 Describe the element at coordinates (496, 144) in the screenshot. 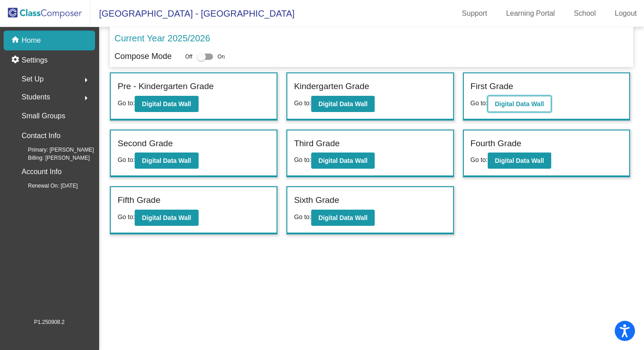

I see `label: Fourth Grade` at that location.